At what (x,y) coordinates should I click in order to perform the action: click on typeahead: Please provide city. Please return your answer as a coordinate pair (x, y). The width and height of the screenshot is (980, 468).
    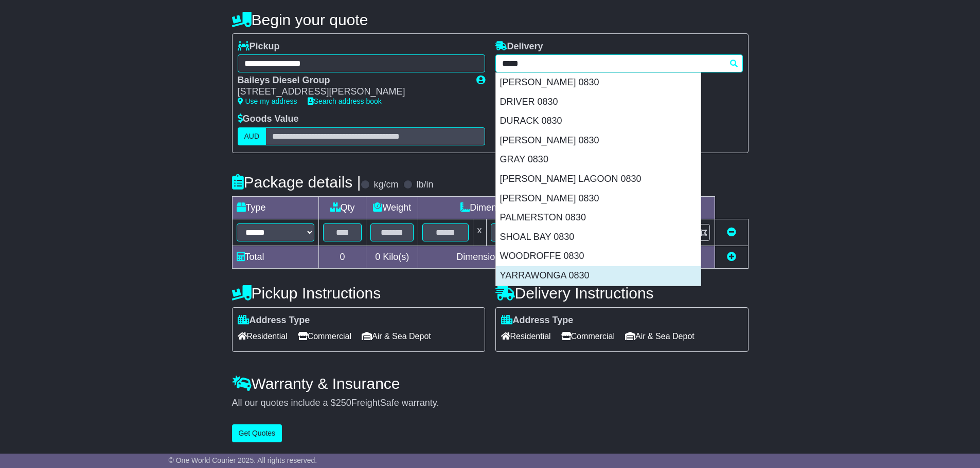
    Looking at the image, I should click on (619, 63).